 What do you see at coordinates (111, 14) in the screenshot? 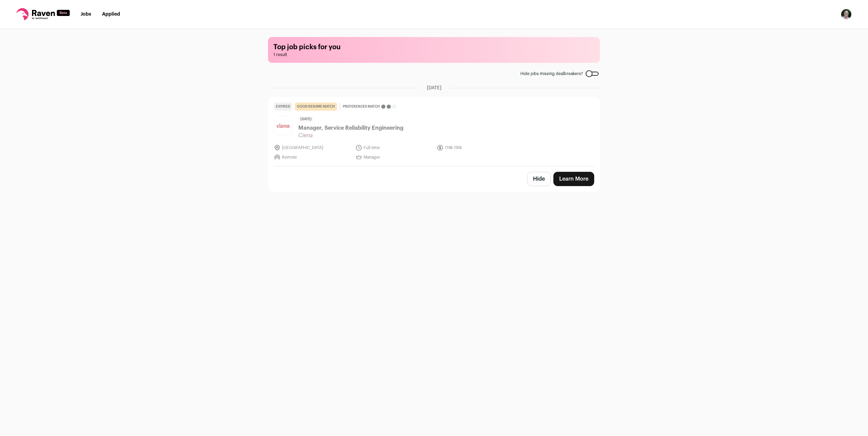
I see `a: Applied` at bounding box center [111, 14].